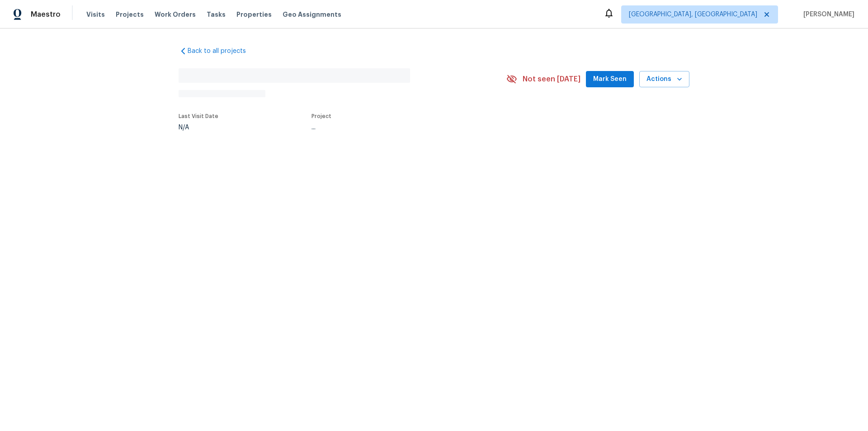 The width and height of the screenshot is (868, 431). Describe the element at coordinates (610, 79) in the screenshot. I see `span: Mark Seen` at that location.